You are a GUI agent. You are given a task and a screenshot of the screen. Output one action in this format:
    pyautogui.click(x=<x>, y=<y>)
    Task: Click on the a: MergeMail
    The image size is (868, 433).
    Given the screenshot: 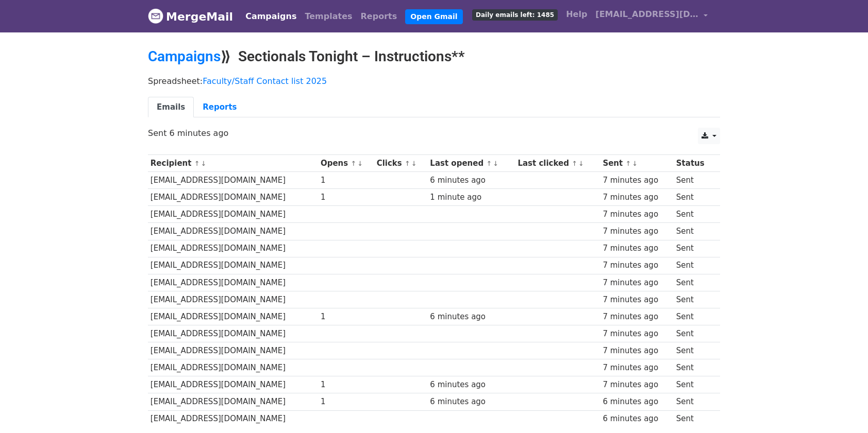 What is the action you would take?
    pyautogui.click(x=190, y=17)
    